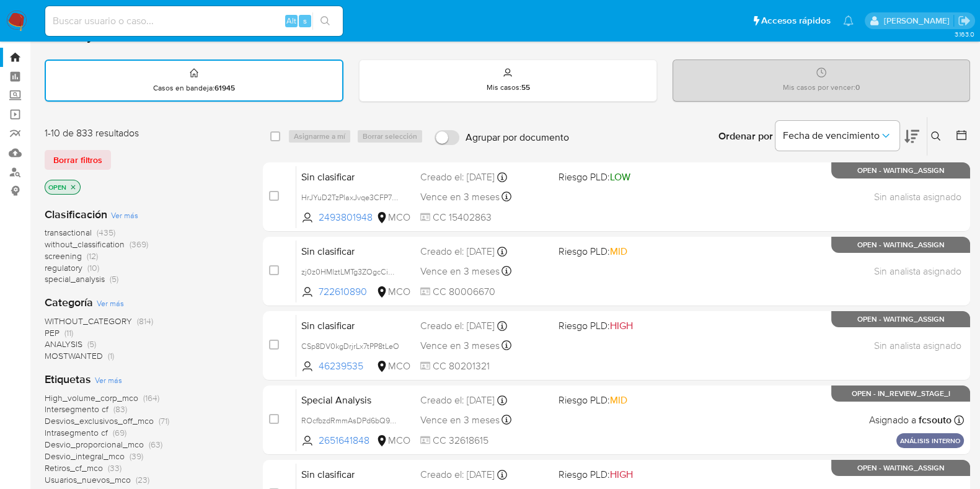  I want to click on p: marcela.perdomo@mercadolibre.com.co, so click(918, 21).